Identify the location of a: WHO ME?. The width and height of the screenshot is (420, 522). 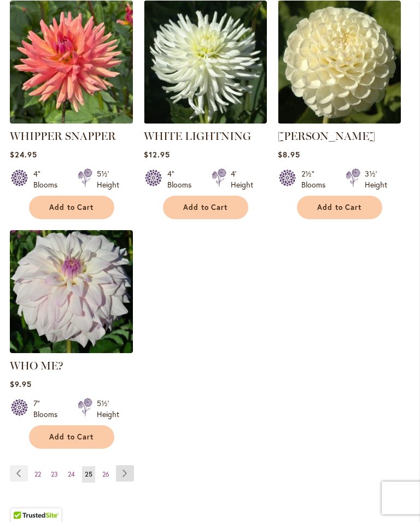
(37, 366).